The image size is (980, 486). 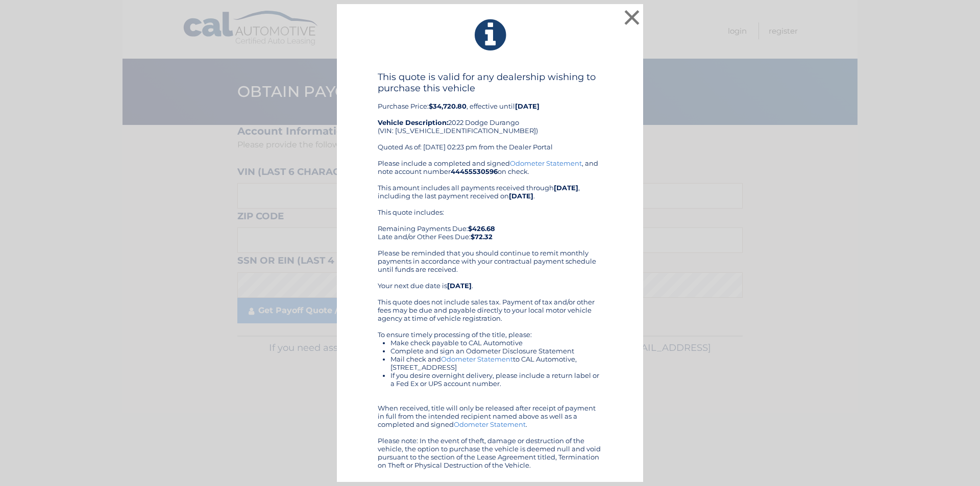 I want to click on li: Make check payable to CAL Automotive, so click(x=496, y=343).